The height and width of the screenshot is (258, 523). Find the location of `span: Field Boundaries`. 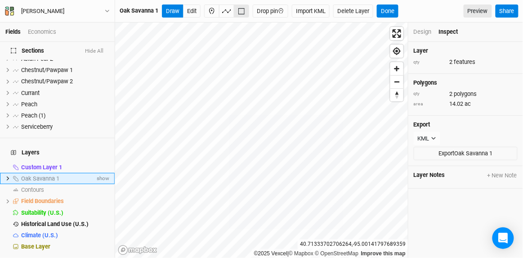

span: Field Boundaries is located at coordinates (42, 201).